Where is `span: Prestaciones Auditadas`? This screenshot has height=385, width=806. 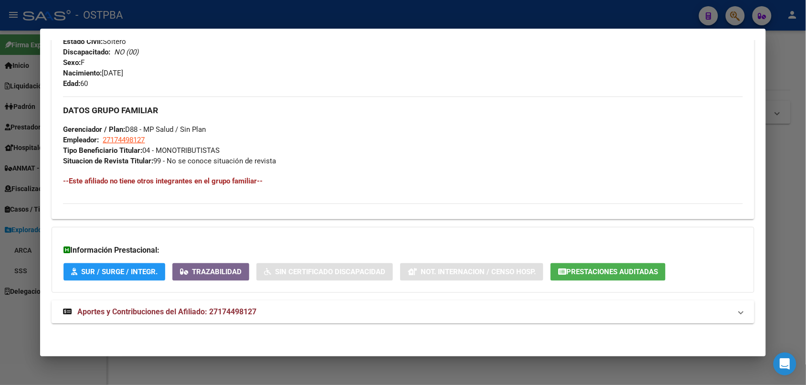 span: Prestaciones Auditadas is located at coordinates (612, 272).